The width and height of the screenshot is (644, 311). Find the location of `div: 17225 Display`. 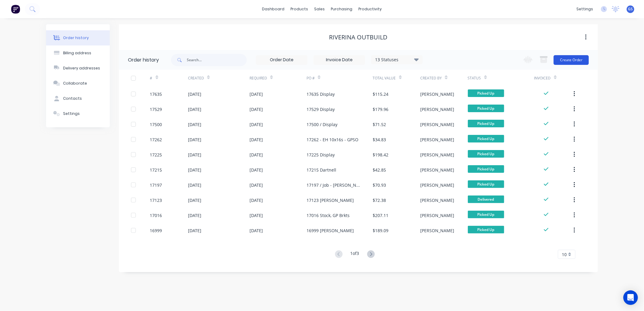

div: 17225 Display is located at coordinates (320, 154).